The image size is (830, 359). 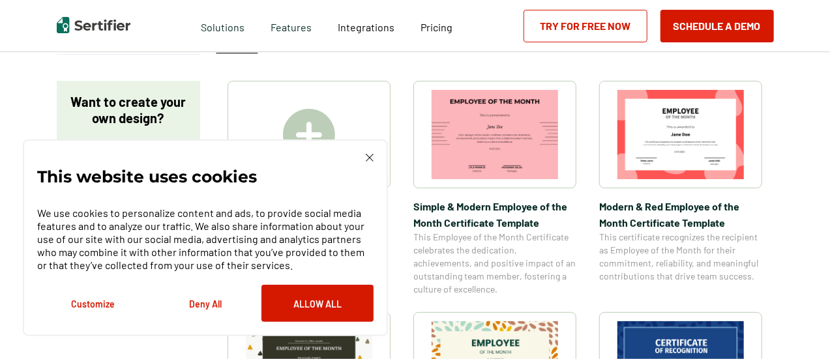 I want to click on span: Features, so click(x=291, y=25).